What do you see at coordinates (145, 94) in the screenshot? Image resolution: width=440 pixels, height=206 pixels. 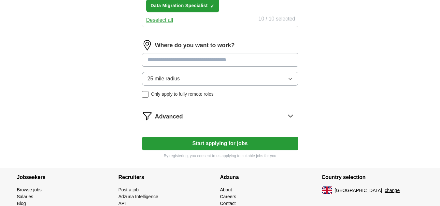 I see `input: Only apply to fully remote roles` at bounding box center [145, 94].